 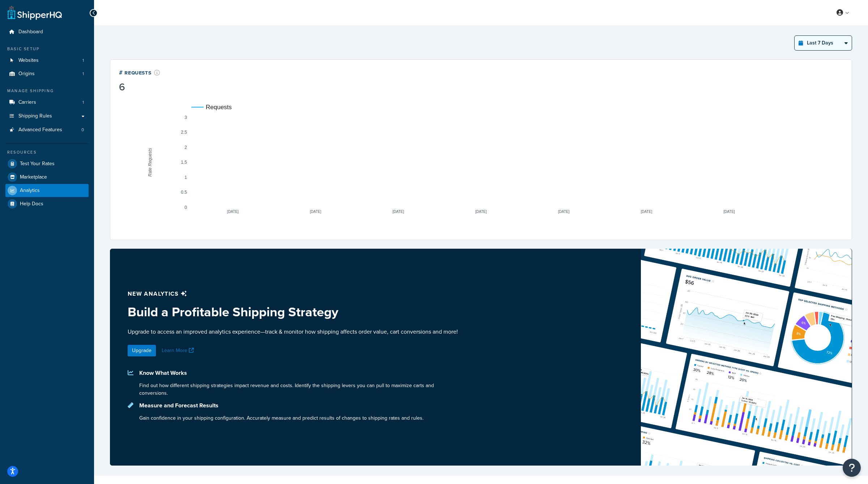 I want to click on span: Dashboard, so click(x=31, y=32).